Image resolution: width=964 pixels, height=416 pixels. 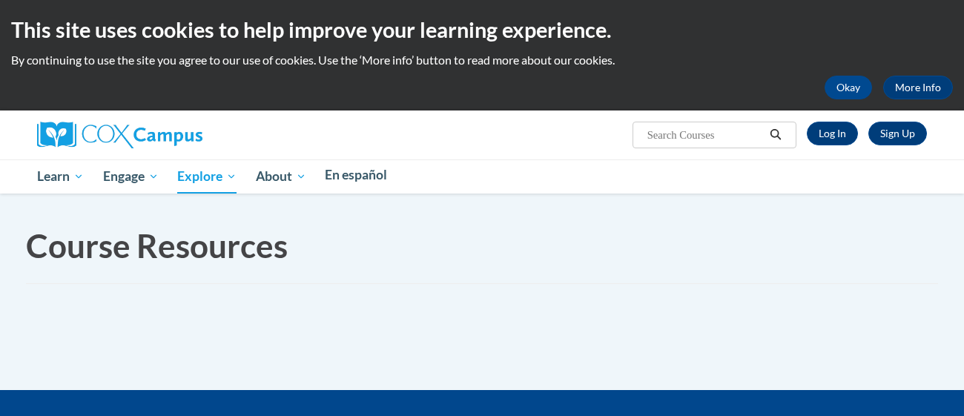 I want to click on a: Log In, so click(x=832, y=133).